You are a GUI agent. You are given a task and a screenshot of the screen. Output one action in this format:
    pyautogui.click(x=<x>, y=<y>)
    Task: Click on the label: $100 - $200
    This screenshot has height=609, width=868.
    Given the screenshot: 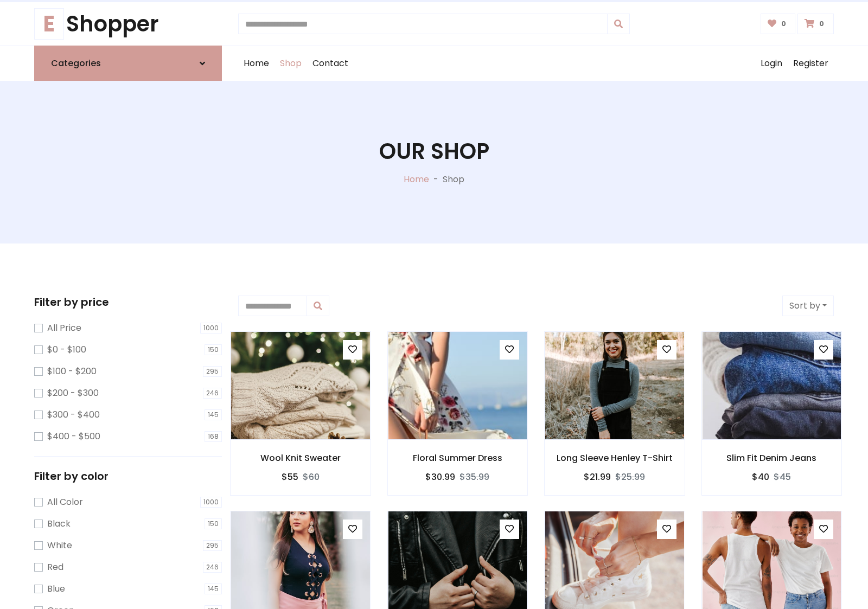 What is the action you would take?
    pyautogui.click(x=72, y=371)
    